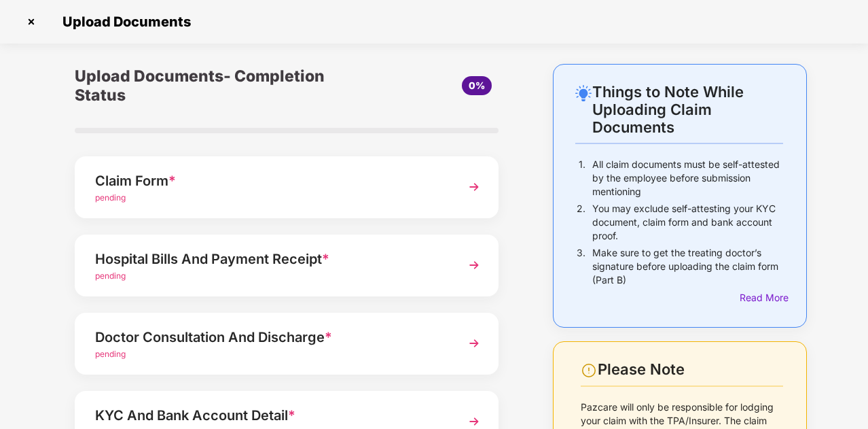  I want to click on img: svg+xml;base64,PHN2ZyBpZD0iV2FybmluZ18tXzI0eDI0IiBkYXRhLW5hbWU9Ildhcm5pbmcgLSAyNHgyNCIgeG1sbnM9Im..., so click(589, 370).